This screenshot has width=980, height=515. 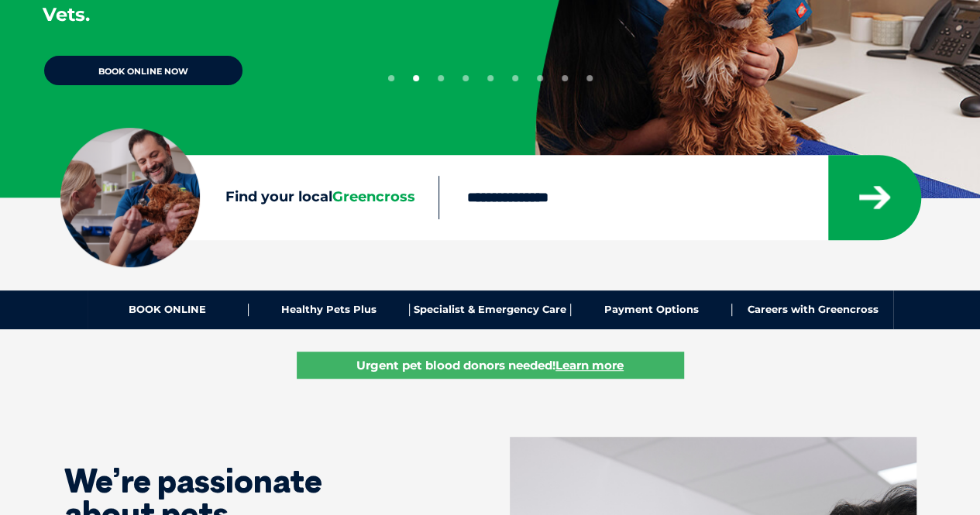 I want to click on a: BOOK ONLINE NOW, so click(x=143, y=71).